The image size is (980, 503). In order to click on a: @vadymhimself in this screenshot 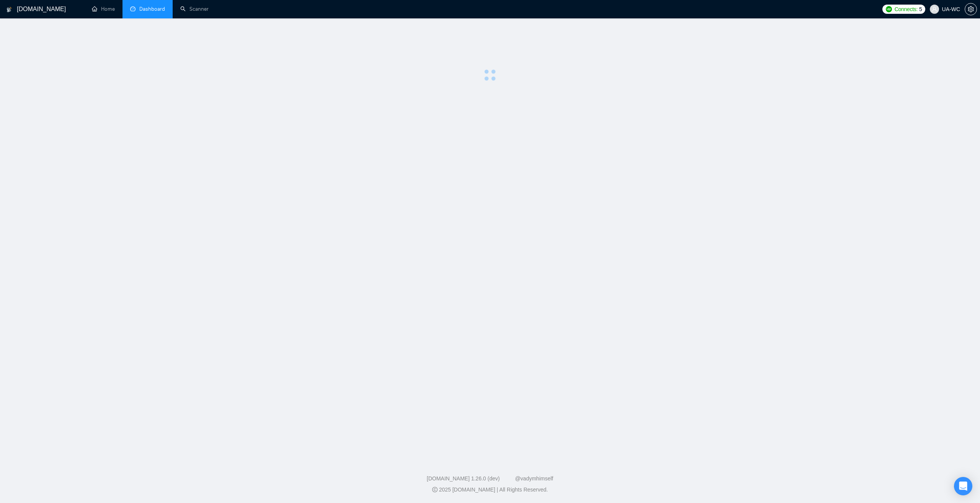, I will do `click(535, 479)`.